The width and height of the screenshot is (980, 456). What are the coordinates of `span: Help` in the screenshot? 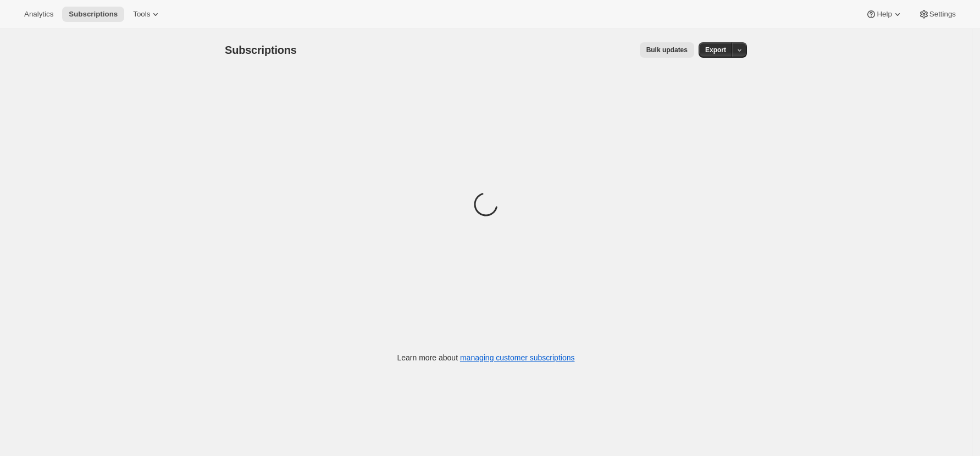 It's located at (884, 14).